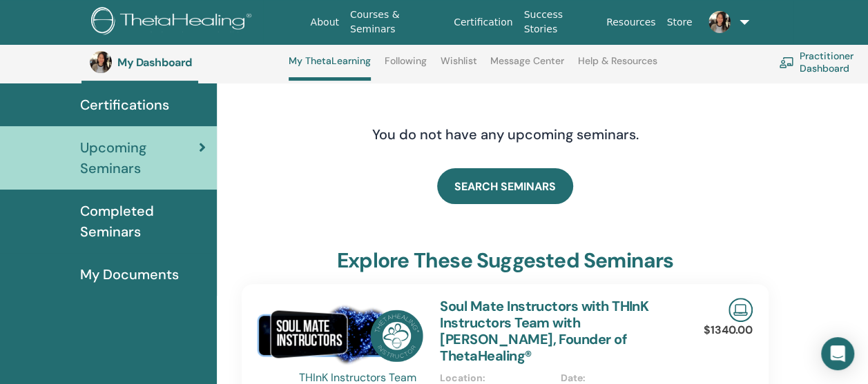  Describe the element at coordinates (140, 158) in the screenshot. I see `span: Upcoming Seminars` at that location.